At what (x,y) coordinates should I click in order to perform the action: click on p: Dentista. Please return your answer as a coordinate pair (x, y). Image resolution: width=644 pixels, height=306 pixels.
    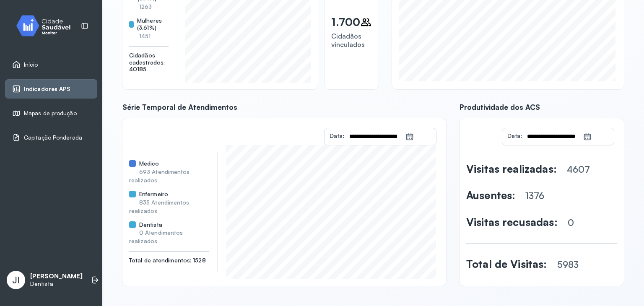
    Looking at the image, I should click on (56, 284).